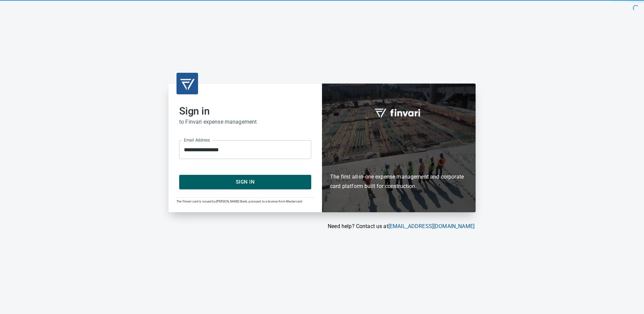 The image size is (644, 314). What do you see at coordinates (322, 227) in the screenshot?
I see `p: Need help? Contact us at` at bounding box center [322, 227].